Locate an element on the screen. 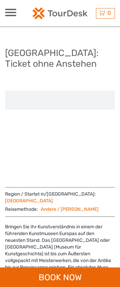 Image resolution: width=120 pixels, height=287 pixels. span: Reisemethode: is located at coordinates (52, 209).